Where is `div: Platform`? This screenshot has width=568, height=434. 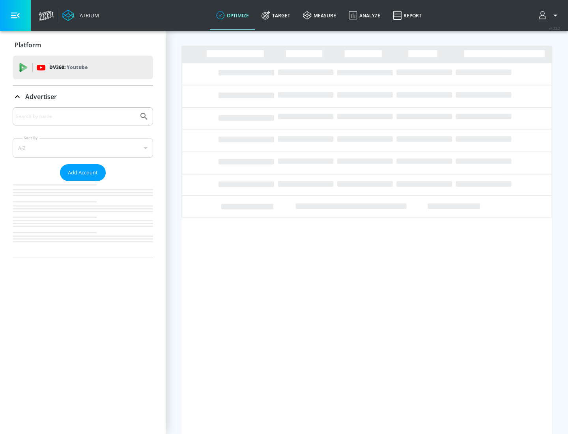 div: Platform is located at coordinates (83, 45).